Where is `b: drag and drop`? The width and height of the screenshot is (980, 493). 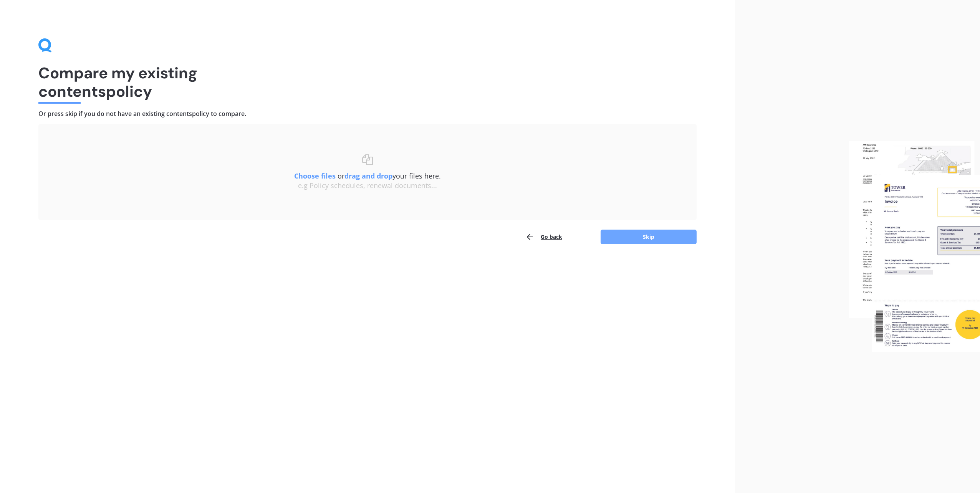 b: drag and drop is located at coordinates (369, 176).